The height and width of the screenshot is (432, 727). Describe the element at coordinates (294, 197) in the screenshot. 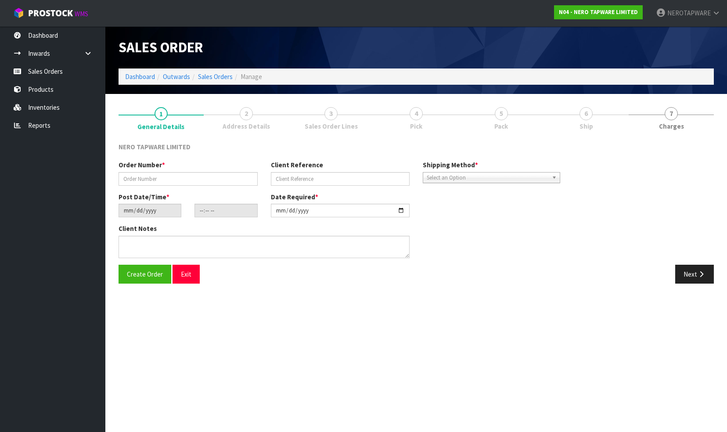

I see `label: Date Required` at that location.